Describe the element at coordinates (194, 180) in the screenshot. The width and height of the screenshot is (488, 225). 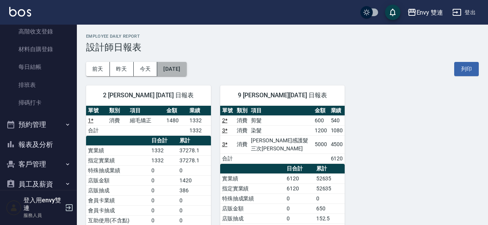
I see `td: 1420` at that location.